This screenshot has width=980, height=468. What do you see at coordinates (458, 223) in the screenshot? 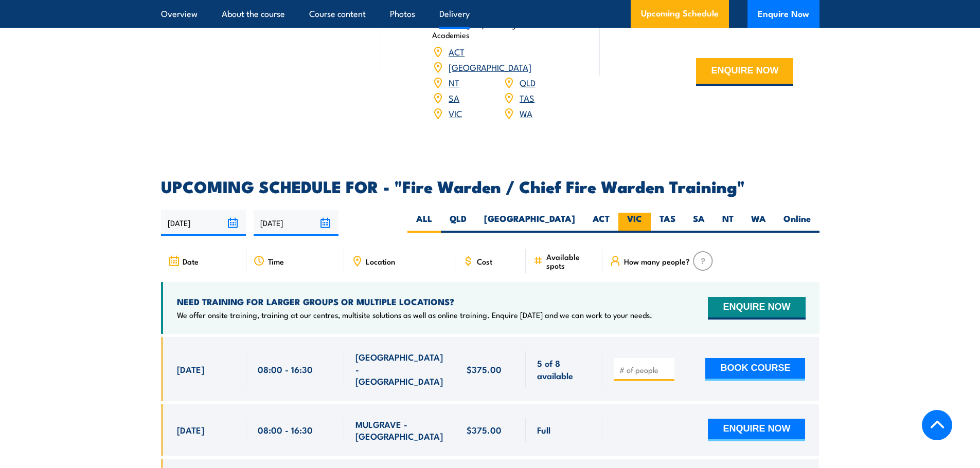
I see `label: QLD` at bounding box center [458, 223].